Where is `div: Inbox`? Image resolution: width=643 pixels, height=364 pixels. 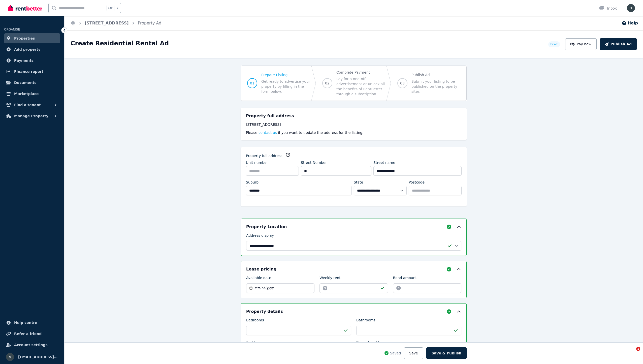 div: Inbox is located at coordinates (608, 8).